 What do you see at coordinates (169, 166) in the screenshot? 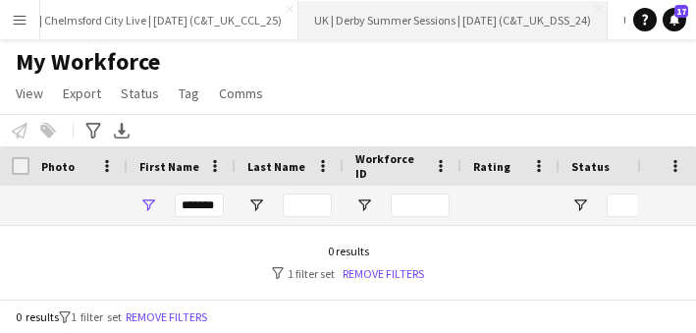
I see `span: First Name` at bounding box center [169, 166].